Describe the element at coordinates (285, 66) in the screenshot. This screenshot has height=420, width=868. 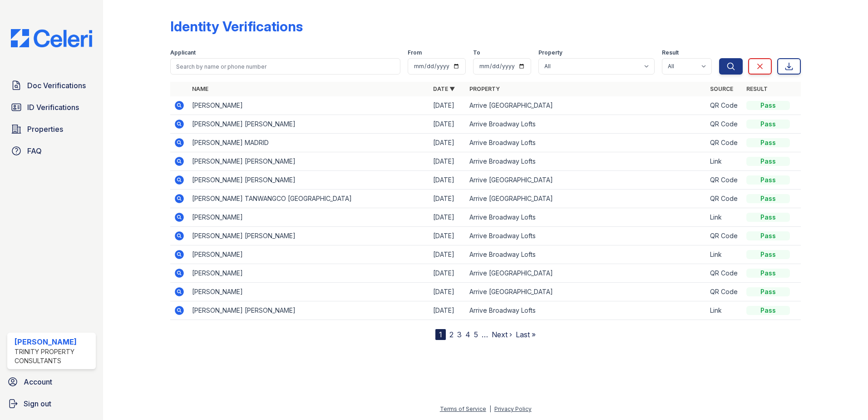
I see `input: Search by name or phone number` at that location.